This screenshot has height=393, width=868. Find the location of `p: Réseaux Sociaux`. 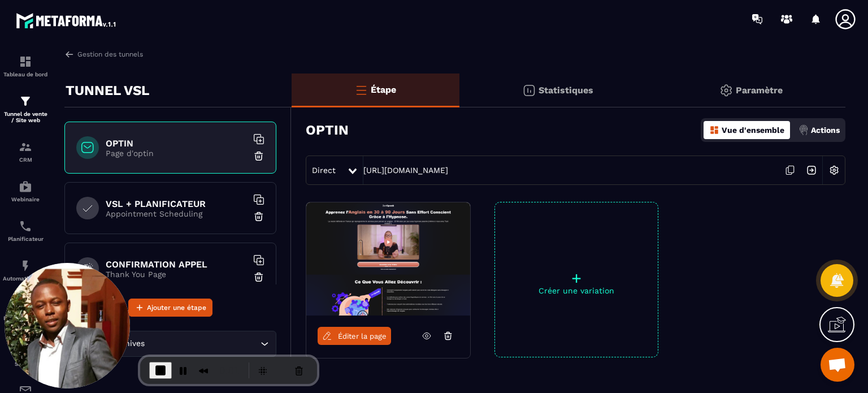

p: Réseaux Sociaux is located at coordinates (25, 361).